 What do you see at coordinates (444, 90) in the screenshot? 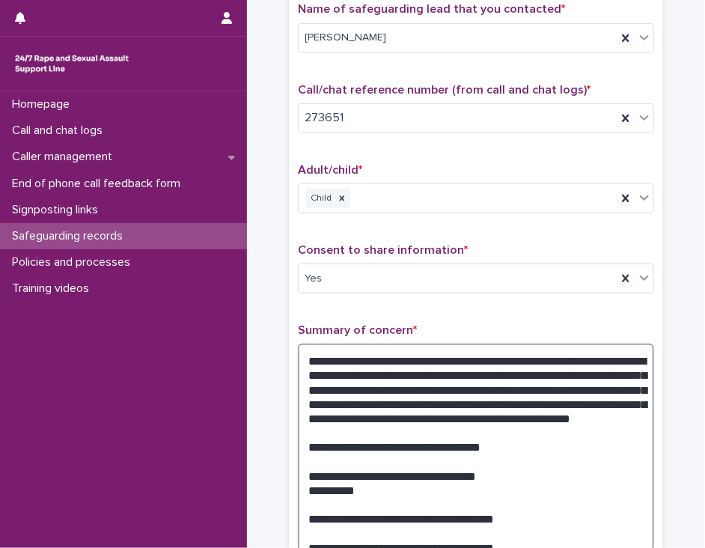
I see `span: Call/chat reference number (from call and chat logs)` at bounding box center [444, 90].